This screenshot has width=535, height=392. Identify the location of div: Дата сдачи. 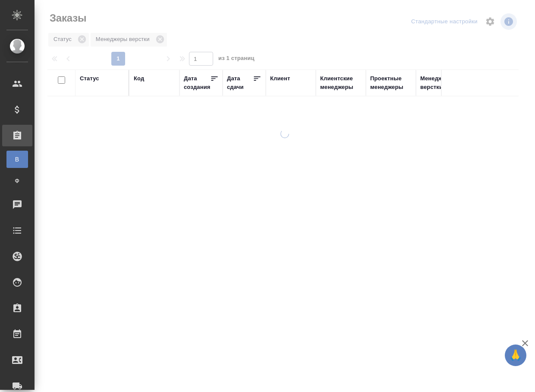
(240, 83).